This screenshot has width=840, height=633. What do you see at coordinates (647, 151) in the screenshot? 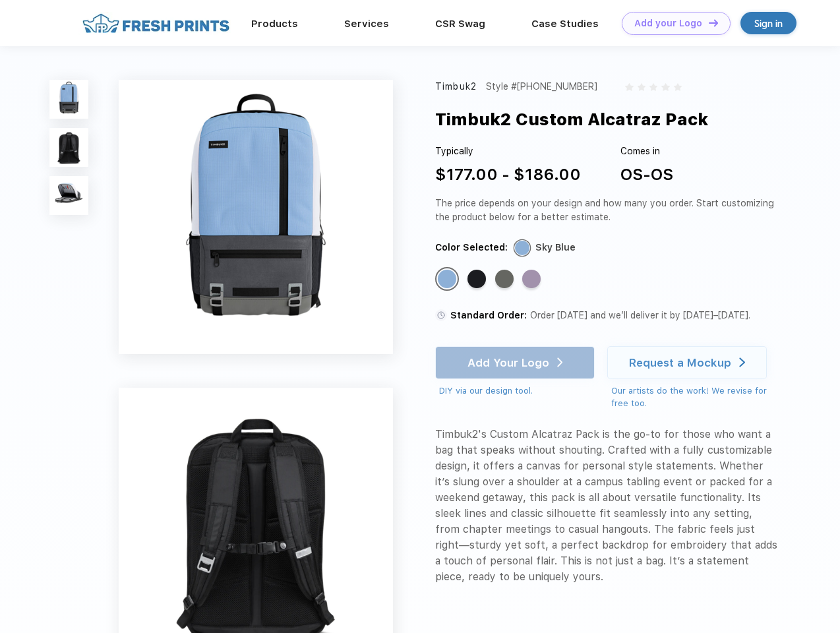
I see `div: Comes in` at bounding box center [647, 151].